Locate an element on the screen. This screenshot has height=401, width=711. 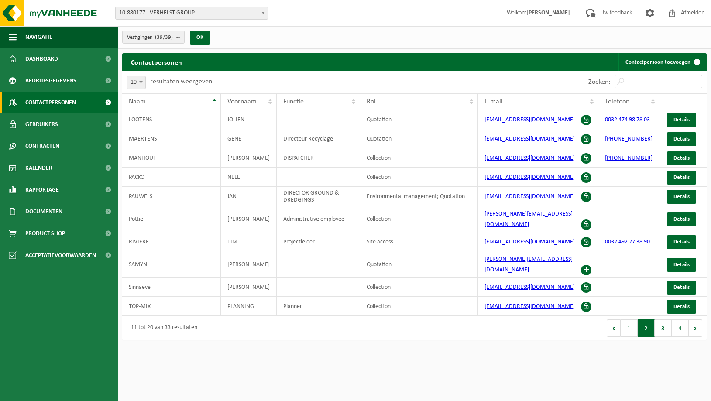
span: Rol is located at coordinates (371, 102).